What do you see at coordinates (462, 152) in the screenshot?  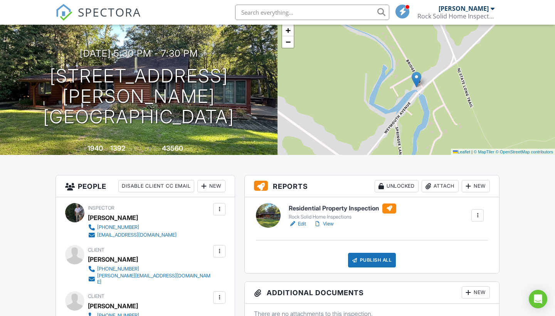 I see `a: Leaflet` at bounding box center [462, 152].